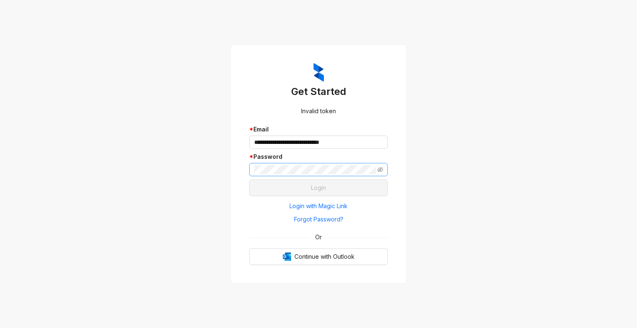  Describe the element at coordinates (380, 170) in the screenshot. I see `span: eye-invisible` at that location.